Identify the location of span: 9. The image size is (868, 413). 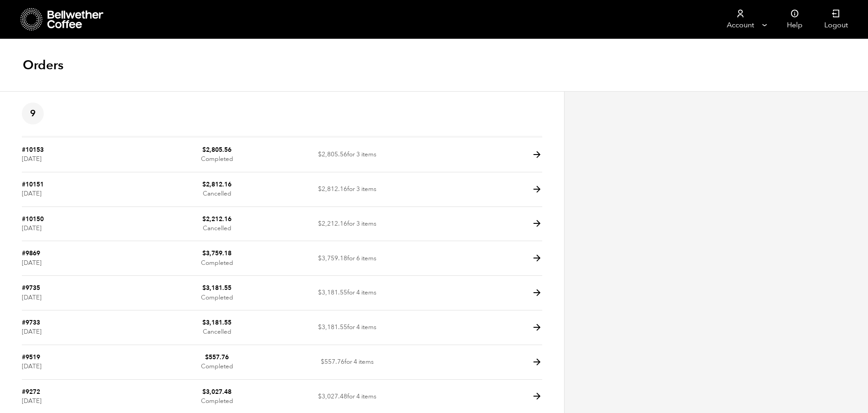
(33, 114).